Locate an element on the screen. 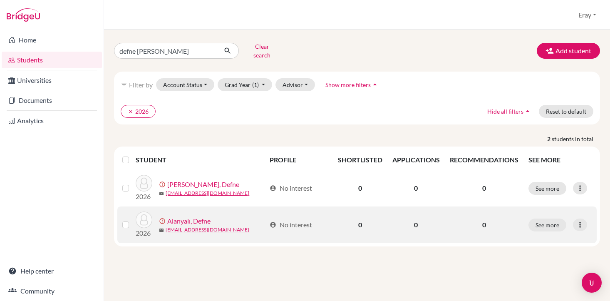 The width and height of the screenshot is (610, 301). strong: 2 is located at coordinates (550, 139).